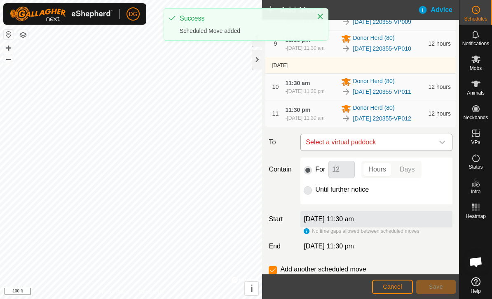 The image size is (492, 299). Describe the element at coordinates (475, 292) in the screenshot. I see `span: Help` at that location.